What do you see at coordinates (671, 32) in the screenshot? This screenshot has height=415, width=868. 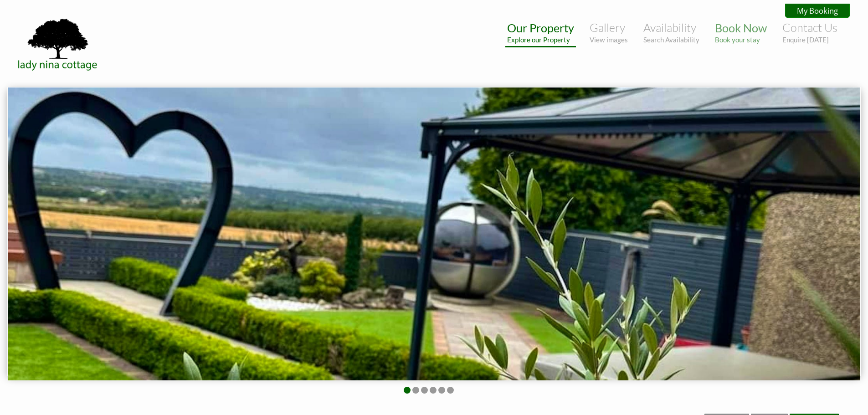 I see `a: AvailabilitySearch Availability` at bounding box center [671, 32].